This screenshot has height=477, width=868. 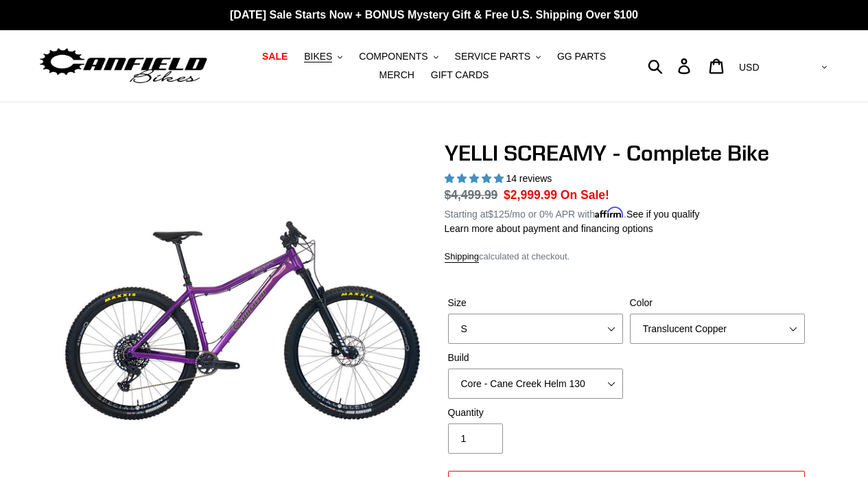 What do you see at coordinates (549, 228) in the screenshot?
I see `a: Learn more about payment and financing options` at bounding box center [549, 228].